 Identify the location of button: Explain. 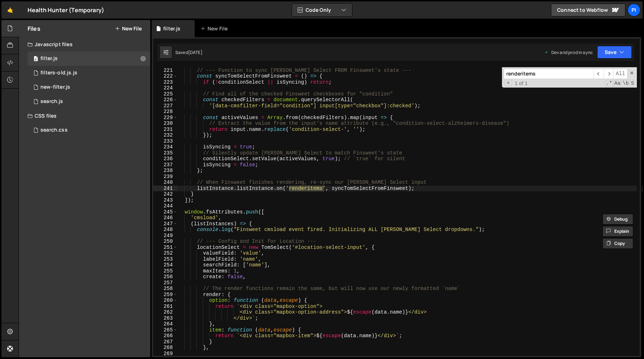
(618, 231).